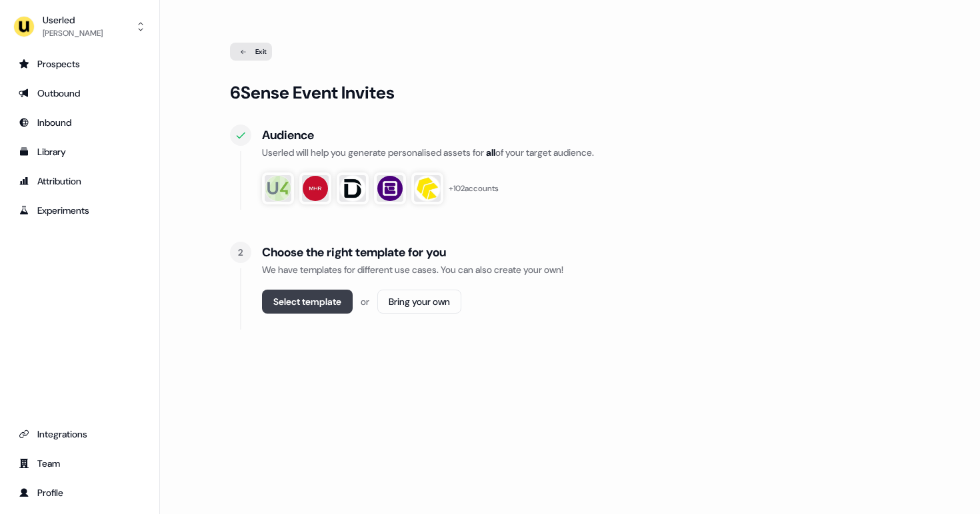 Image resolution: width=980 pixels, height=514 pixels. What do you see at coordinates (73, 20) in the screenshot?
I see `div: Userled` at bounding box center [73, 20].